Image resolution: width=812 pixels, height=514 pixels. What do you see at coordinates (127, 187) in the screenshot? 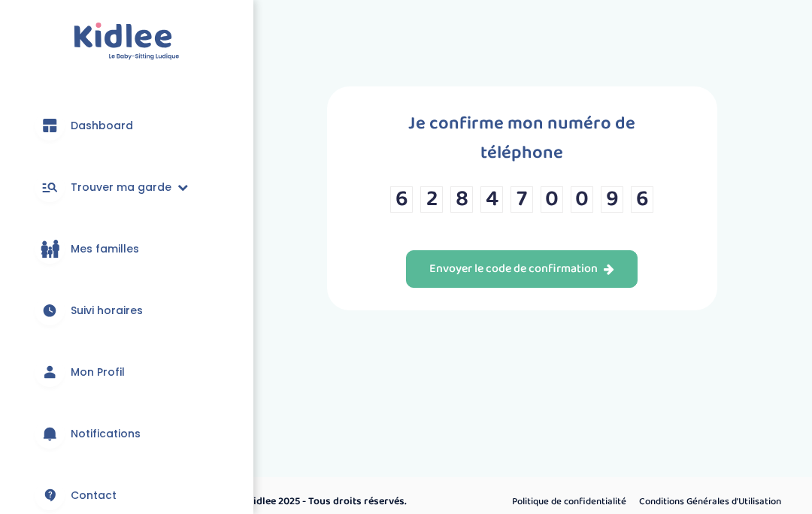
I see `a: Trouver ma garde` at bounding box center [127, 187].